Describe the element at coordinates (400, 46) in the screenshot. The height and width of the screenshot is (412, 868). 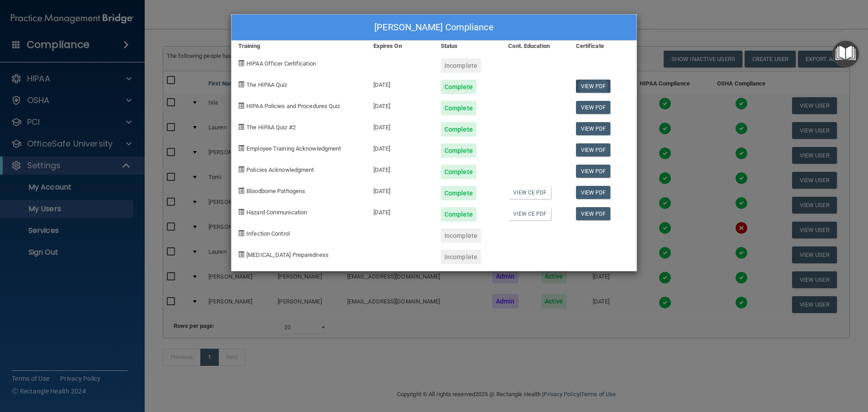
I see `div: Expires On` at that location.